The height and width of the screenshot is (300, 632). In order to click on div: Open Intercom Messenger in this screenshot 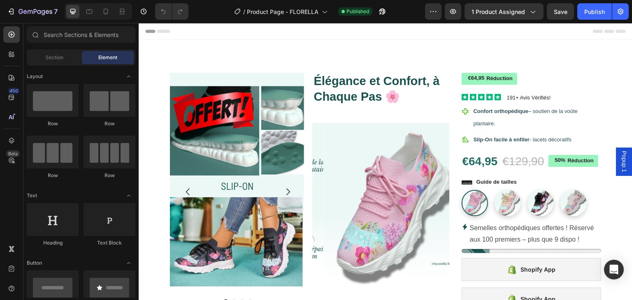, I will do `click(614, 270)`.